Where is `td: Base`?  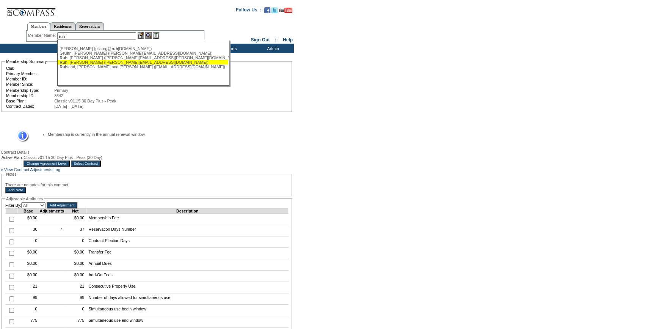
td: Base is located at coordinates (28, 211).